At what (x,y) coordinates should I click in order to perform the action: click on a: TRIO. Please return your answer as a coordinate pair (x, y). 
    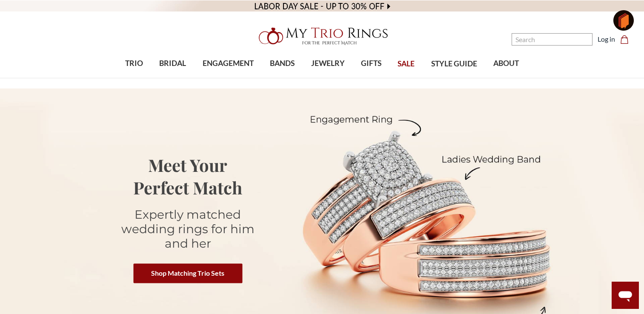
    Looking at the image, I should click on (134, 63).